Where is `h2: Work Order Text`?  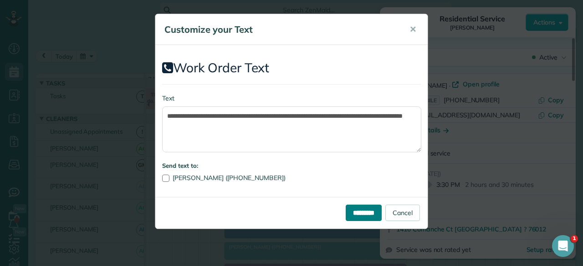 h2: Work Order Text is located at coordinates (291, 68).